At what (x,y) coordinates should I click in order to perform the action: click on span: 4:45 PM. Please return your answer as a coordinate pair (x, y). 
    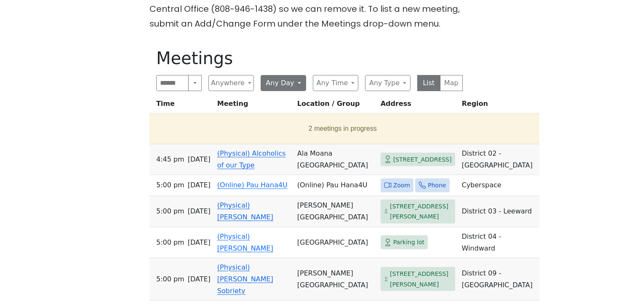
    Looking at the image, I should click on (170, 159).